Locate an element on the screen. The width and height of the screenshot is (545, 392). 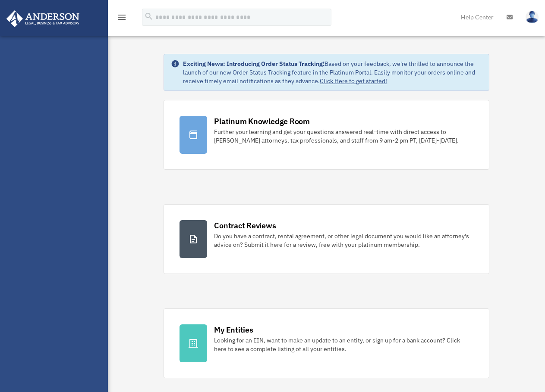
div: Looking for an EIN, want to make an update to an entity, or sign up for a bank account? Click her... is located at coordinates (344, 345).